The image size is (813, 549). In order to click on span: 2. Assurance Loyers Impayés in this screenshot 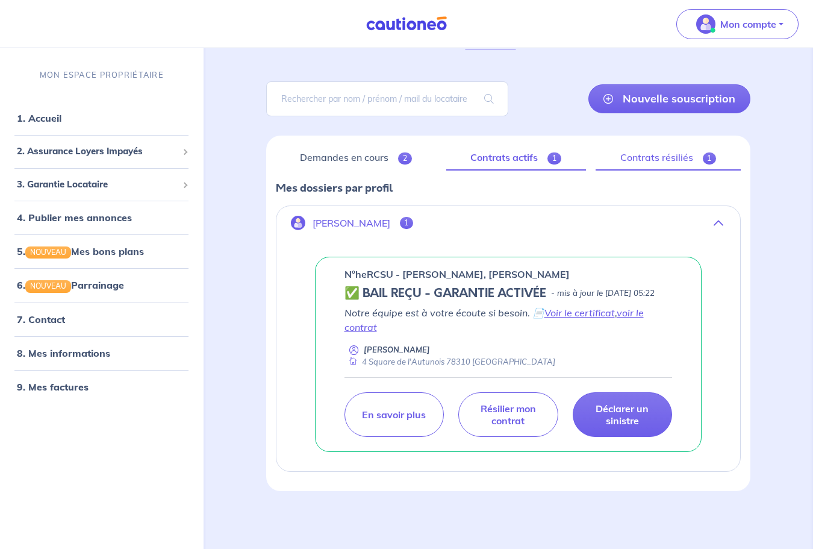, I will do `click(97, 151)`.